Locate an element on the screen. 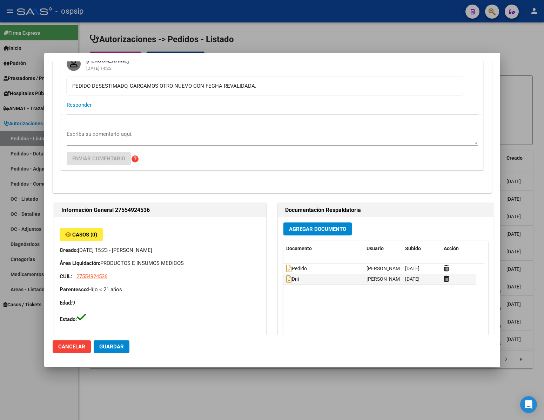 The image size is (544, 420). button: Responder is located at coordinates (79, 105).